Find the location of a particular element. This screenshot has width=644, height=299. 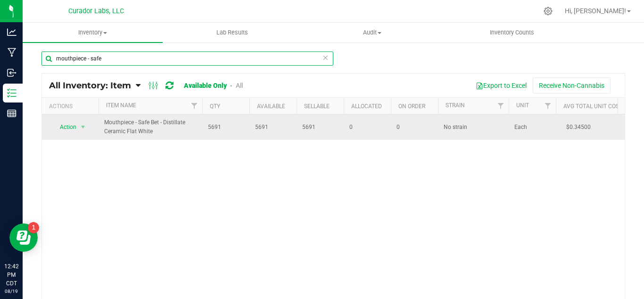

a: Item Name is located at coordinates (121, 105).